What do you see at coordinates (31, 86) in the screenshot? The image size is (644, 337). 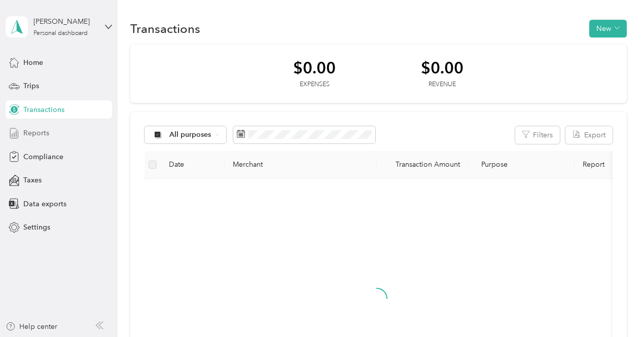 I see `span: Trips` at bounding box center [31, 86].